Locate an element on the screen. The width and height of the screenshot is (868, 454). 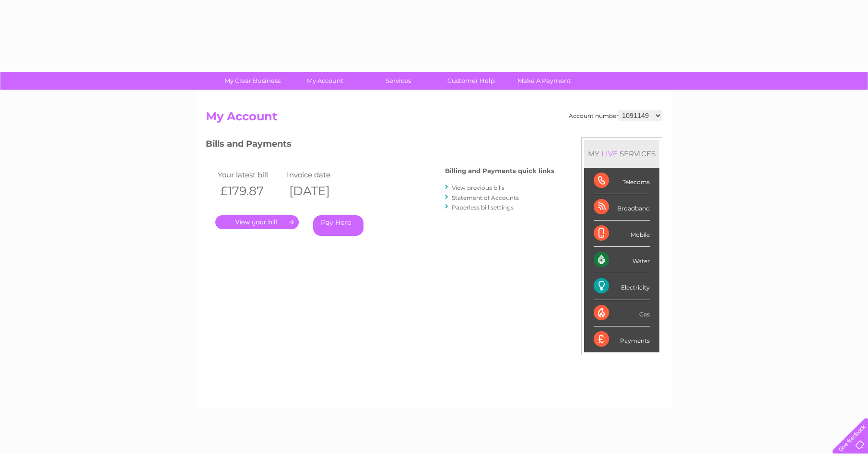
div: MY SERVICES is located at coordinates (622, 153).